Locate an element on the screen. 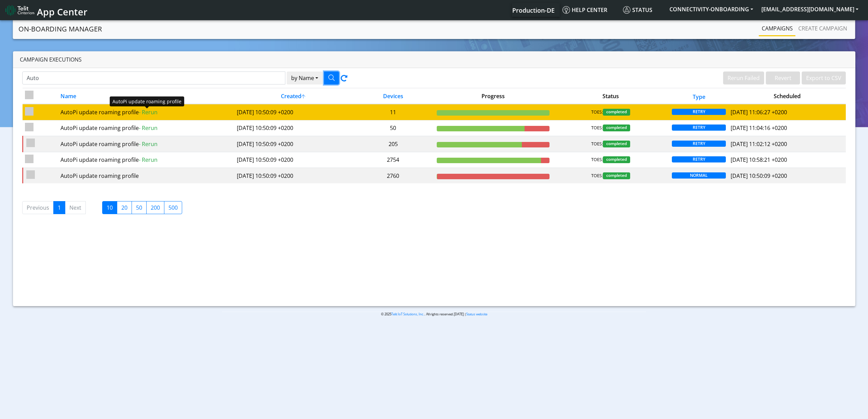 This screenshot has width=868, height=419. img: status.svg is located at coordinates (627, 10).